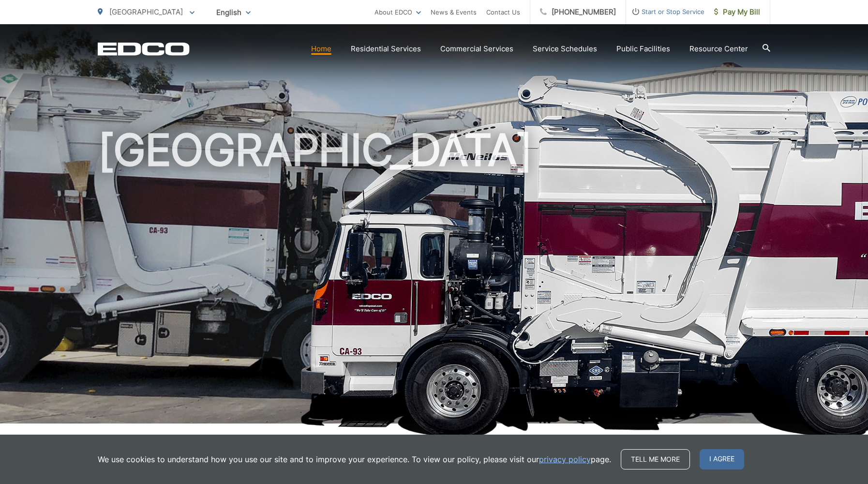 This screenshot has width=868, height=484. What do you see at coordinates (722, 459) in the screenshot?
I see `span: I agree` at bounding box center [722, 459].